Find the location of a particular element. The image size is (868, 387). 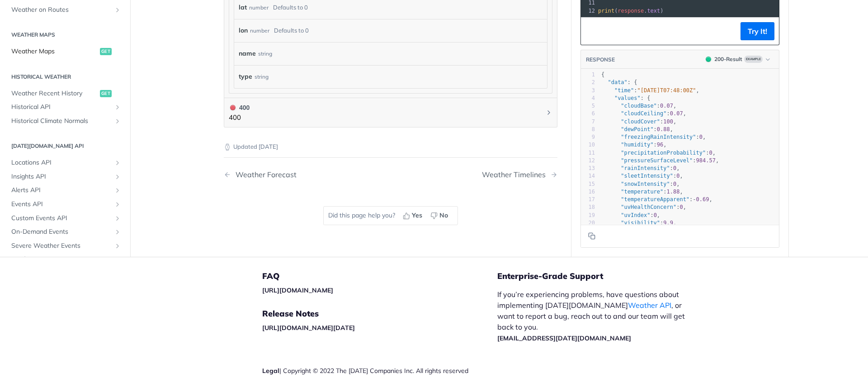

span: 400 is located at coordinates (233, 107).